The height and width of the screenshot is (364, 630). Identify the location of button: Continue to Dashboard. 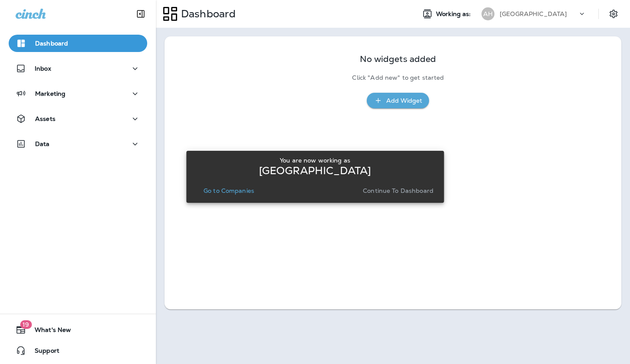
(398, 191).